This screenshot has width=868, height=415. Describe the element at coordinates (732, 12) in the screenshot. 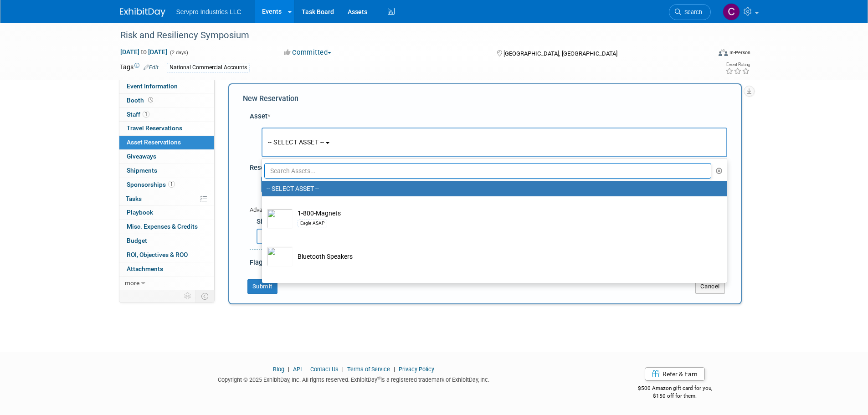

I see `img: Chris Chassagneux` at that location.